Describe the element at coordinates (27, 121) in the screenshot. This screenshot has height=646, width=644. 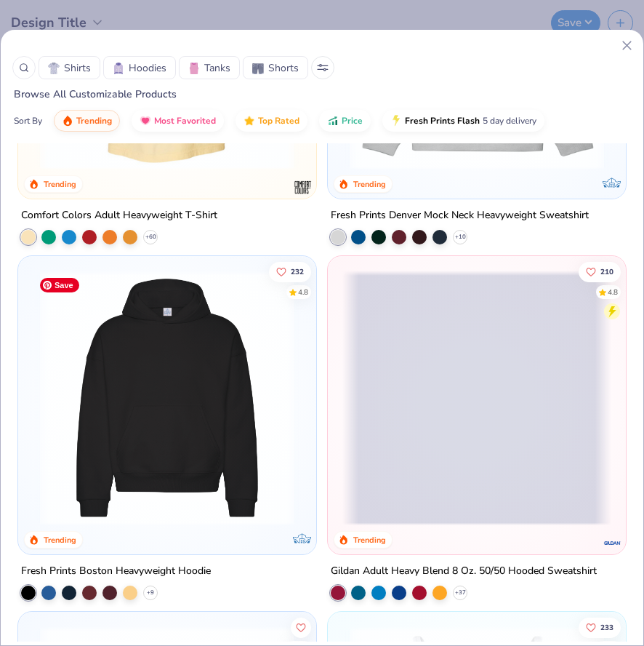
I see `div: Sort By` at that location.